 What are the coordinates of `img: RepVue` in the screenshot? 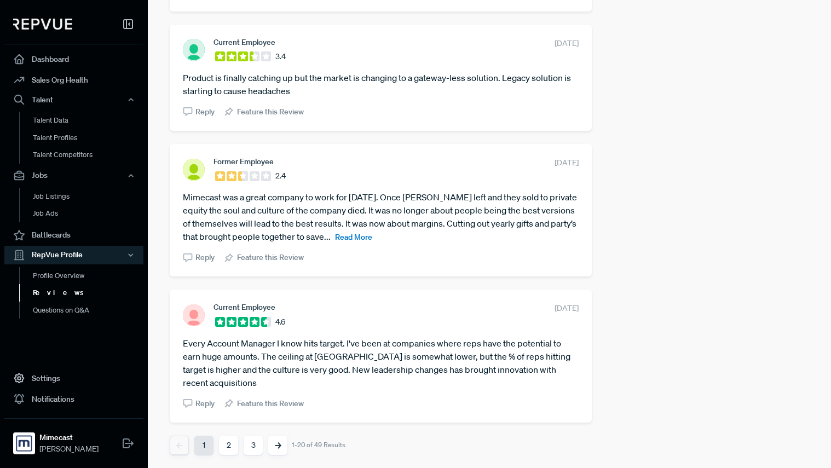 It's located at (43, 24).